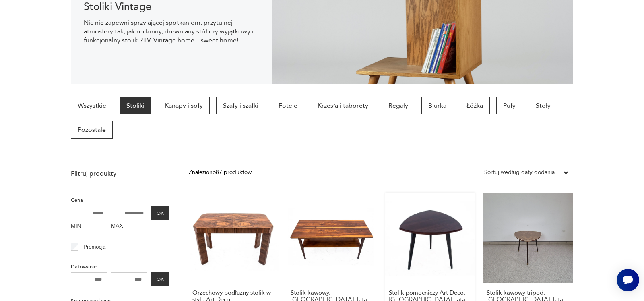 The width and height of the screenshot is (644, 301). Describe the element at coordinates (475, 105) in the screenshot. I see `p: Łóżka` at that location.